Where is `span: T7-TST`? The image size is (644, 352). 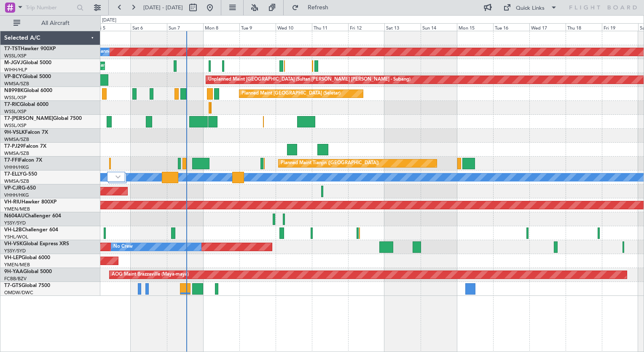 span: T7-TST is located at coordinates (12, 49).